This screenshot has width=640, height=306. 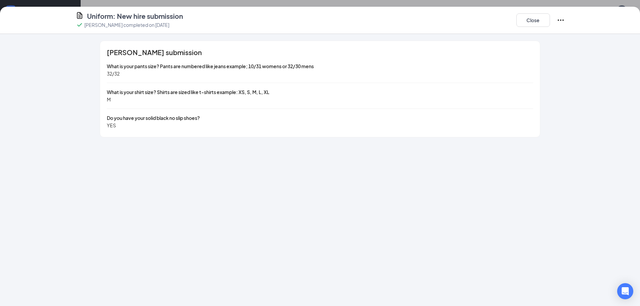 What do you see at coordinates (80, 25) in the screenshot?
I see `svg: Checkmark` at bounding box center [80, 25].